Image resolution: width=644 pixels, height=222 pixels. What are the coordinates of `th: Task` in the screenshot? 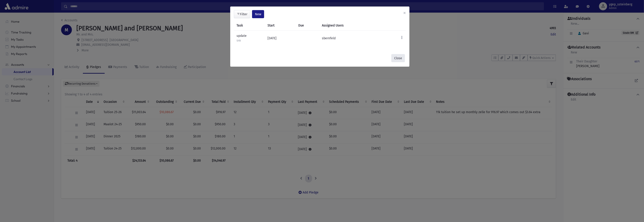 It's located at (249, 26).